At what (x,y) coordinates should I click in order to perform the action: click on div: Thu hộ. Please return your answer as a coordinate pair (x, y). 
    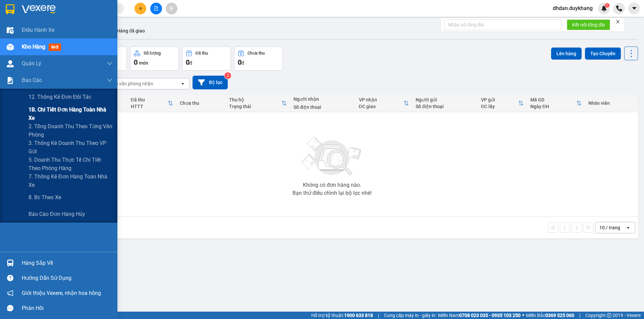
    Looking at the image, I should click on (255, 100).